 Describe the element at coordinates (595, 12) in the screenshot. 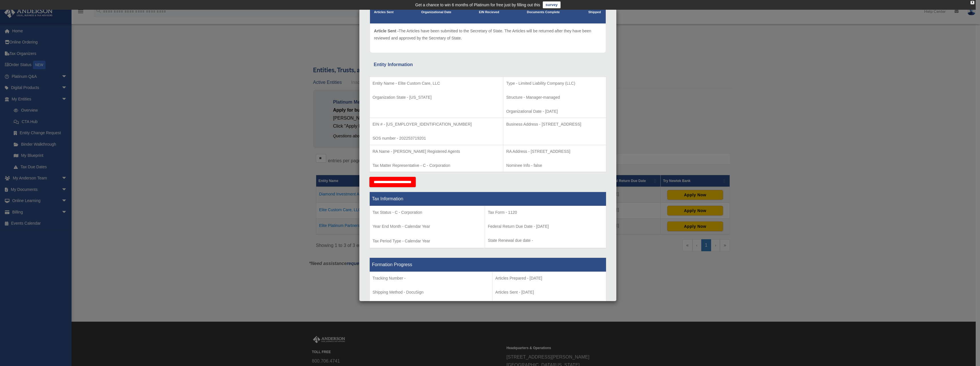

I see `p: Shipped` at that location.